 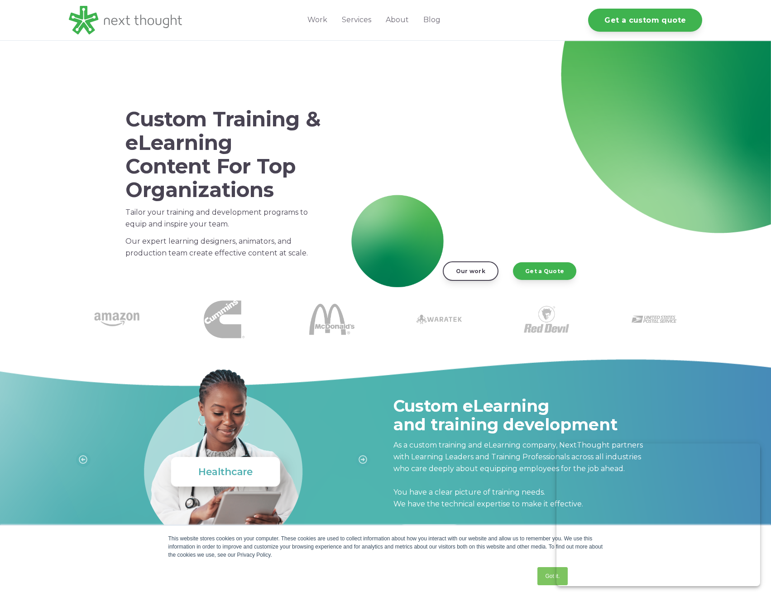 What do you see at coordinates (223, 247) in the screenshot?
I see `p: Our expert learning designers, animators, and production team create effective content at scale.` at bounding box center [223, 247].